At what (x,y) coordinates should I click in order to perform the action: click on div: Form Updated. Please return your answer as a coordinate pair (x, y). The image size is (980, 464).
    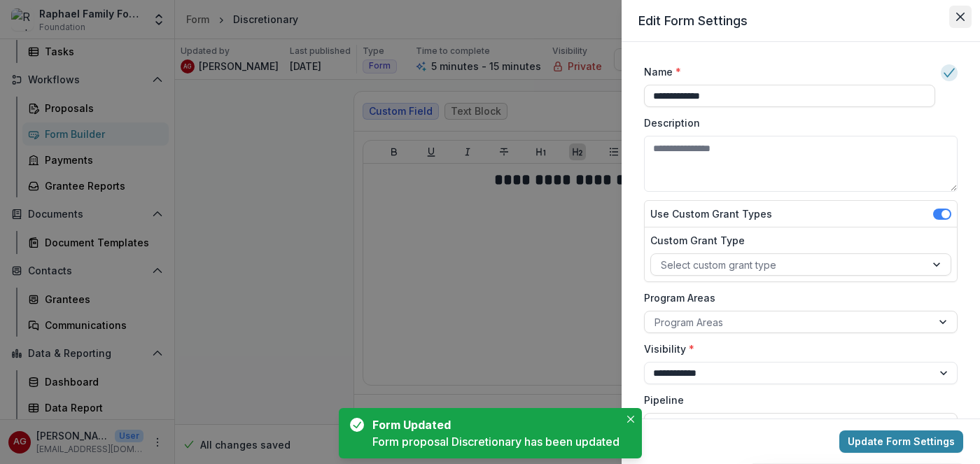
    Looking at the image, I should click on (493, 425).